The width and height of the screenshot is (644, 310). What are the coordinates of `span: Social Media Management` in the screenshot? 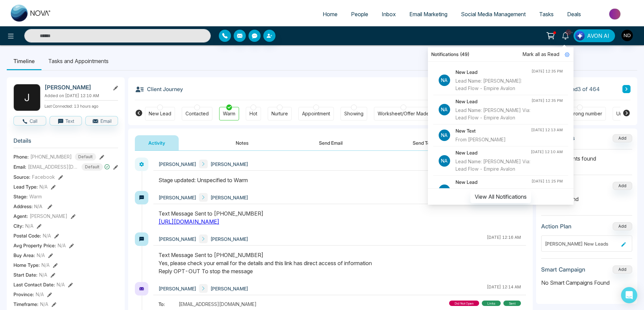 It's located at (494, 14).